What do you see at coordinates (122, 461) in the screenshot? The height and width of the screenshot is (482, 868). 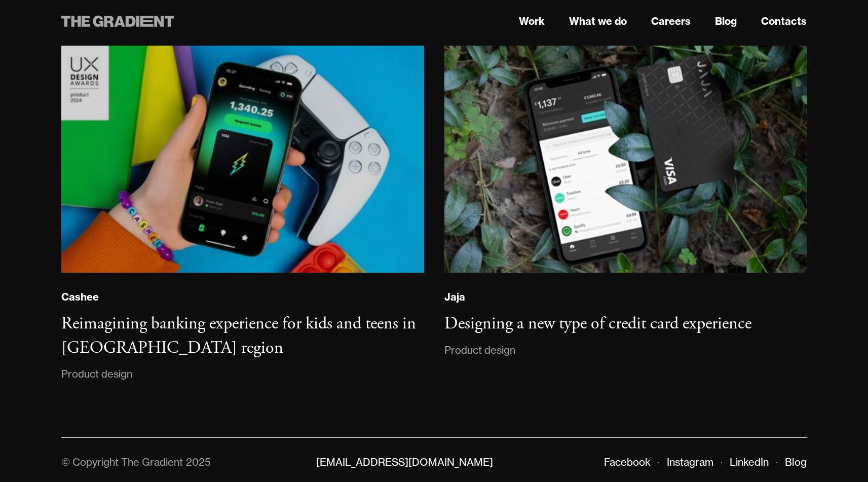 I see `div: © Copyright The Gradient` at bounding box center [122, 461].